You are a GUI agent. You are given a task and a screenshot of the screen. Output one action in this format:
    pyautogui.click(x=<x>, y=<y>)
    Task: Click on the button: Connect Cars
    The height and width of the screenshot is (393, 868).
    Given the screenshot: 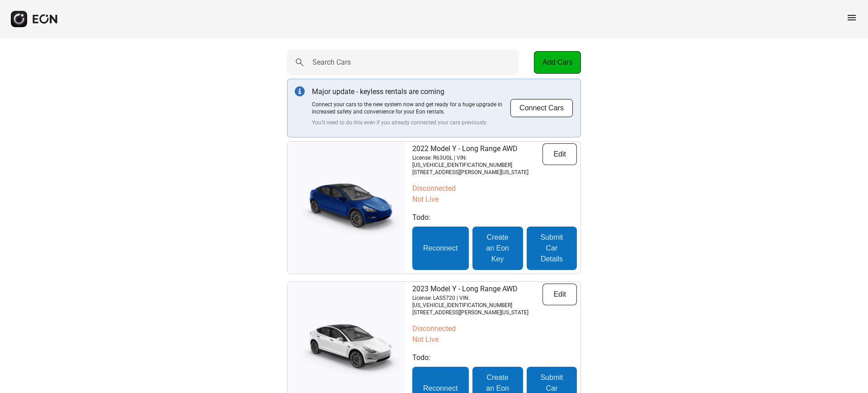 What is the action you would take?
    pyautogui.click(x=541, y=108)
    